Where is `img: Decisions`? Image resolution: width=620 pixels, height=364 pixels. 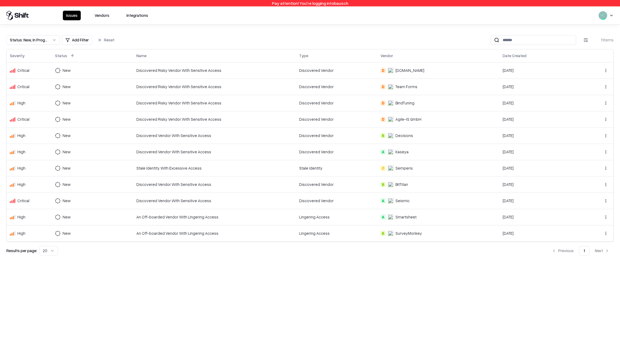
img: Decisions is located at coordinates (391, 136).